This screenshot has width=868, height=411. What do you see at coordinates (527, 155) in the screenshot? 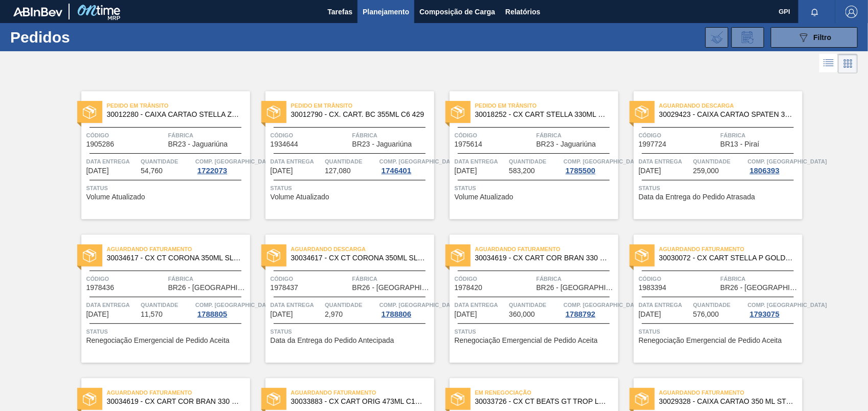
I see `a: statusPedido em Trânsito30018252 - CX CART STELLA 330ML C6 429 298GCódigo1975614FábricaBR23 - Jag...` at bounding box center [527, 155].